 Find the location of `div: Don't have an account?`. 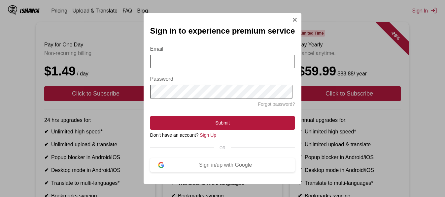

div: Don't have an account? is located at coordinates (222, 135).